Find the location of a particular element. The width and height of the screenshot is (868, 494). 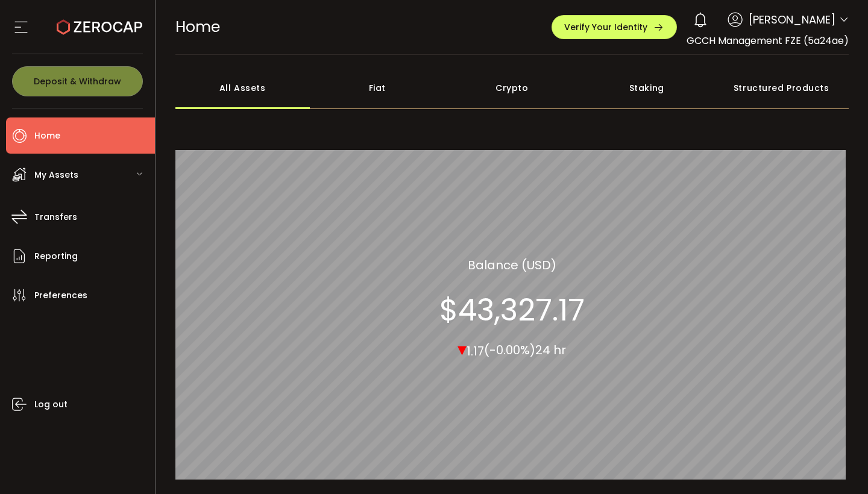

span: 1.17 is located at coordinates (475, 351).